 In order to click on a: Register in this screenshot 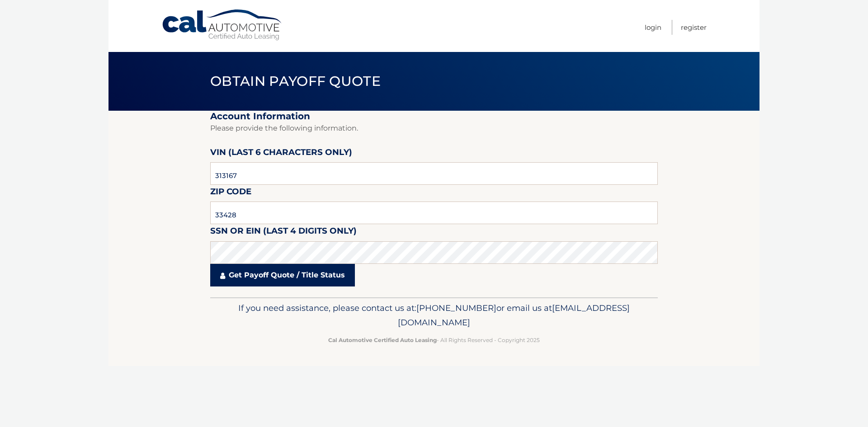, I will do `click(694, 27)`.